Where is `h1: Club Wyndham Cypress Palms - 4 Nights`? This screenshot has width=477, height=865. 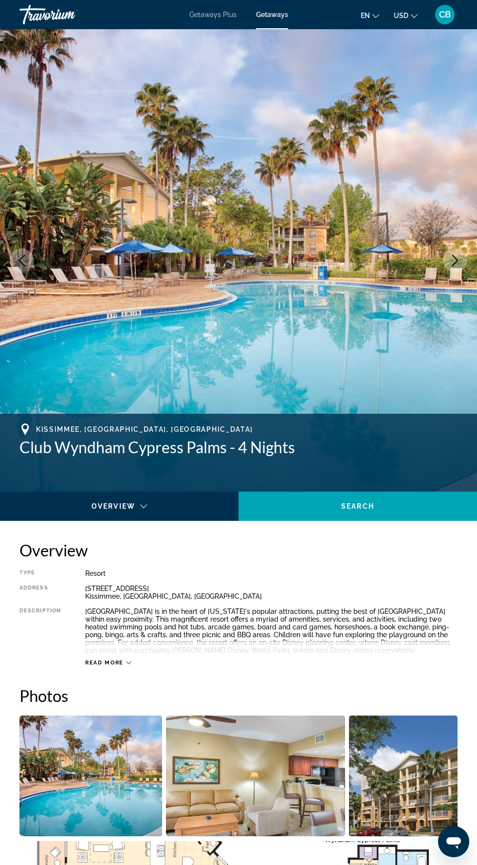
h1: Club Wyndham Cypress Palms - 4 Nights is located at coordinates (239, 447).